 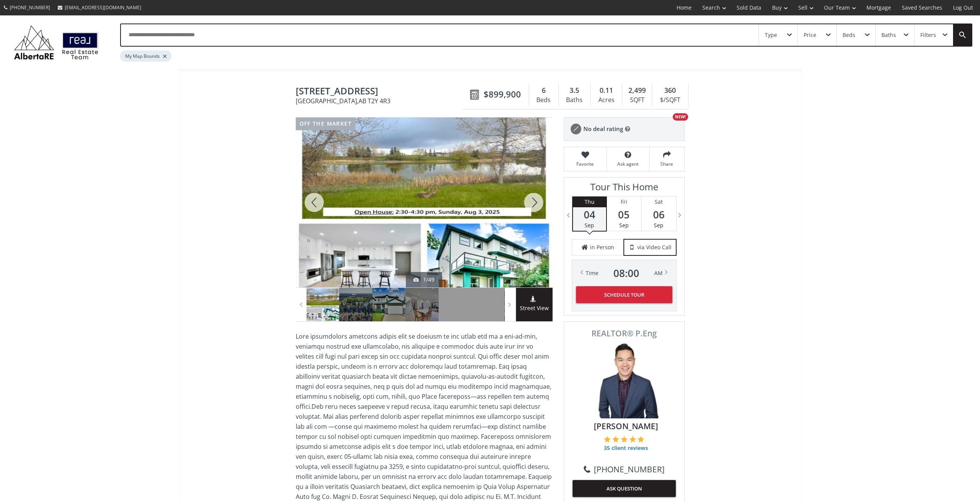 What do you see at coordinates (626, 448) in the screenshot?
I see `span: 35 client reviews` at bounding box center [626, 448].